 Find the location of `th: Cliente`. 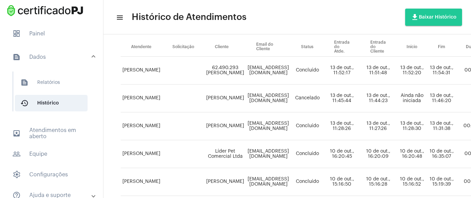

th: Cliente is located at coordinates (225, 47).